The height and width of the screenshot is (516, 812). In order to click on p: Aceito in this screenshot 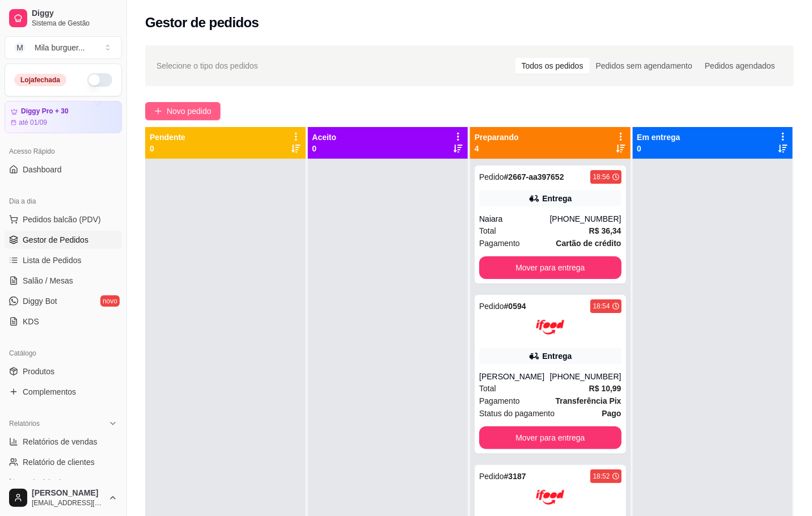, I will do `click(324, 137)`.